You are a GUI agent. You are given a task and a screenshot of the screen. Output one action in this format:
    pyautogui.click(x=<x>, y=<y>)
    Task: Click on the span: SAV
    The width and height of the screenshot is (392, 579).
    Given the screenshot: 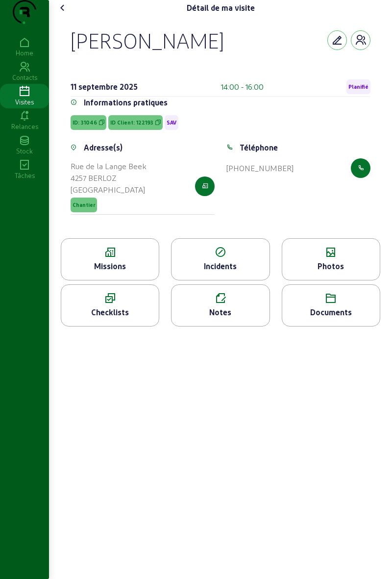 What is the action you would take?
    pyautogui.click(x=171, y=123)
    